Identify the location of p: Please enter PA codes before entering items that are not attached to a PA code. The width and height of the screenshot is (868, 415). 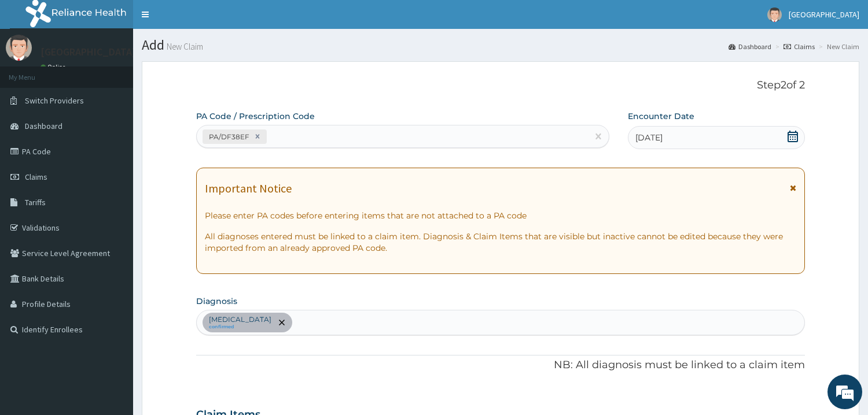
(501, 216).